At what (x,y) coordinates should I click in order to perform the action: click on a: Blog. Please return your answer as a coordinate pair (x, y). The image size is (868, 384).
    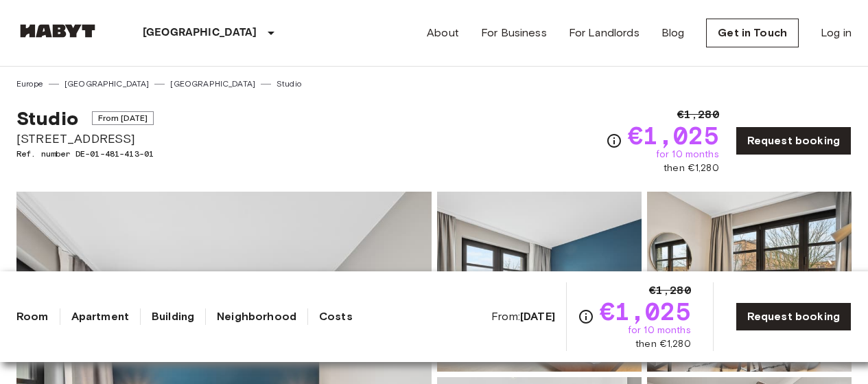
    Looking at the image, I should click on (673, 33).